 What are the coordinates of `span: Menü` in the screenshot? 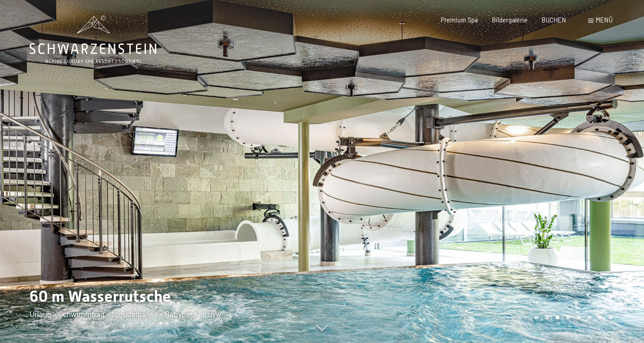 It's located at (604, 20).